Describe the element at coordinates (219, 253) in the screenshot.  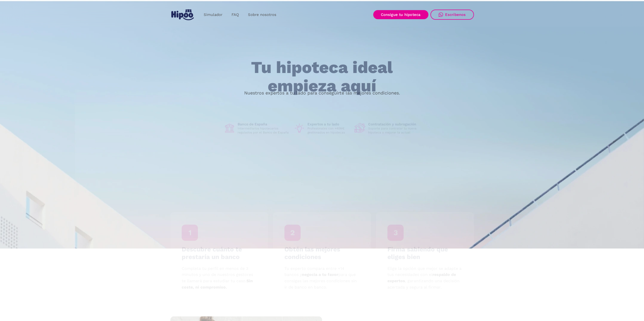
I see `h4: Descubre cuánto te prestaría un banco` at that location.